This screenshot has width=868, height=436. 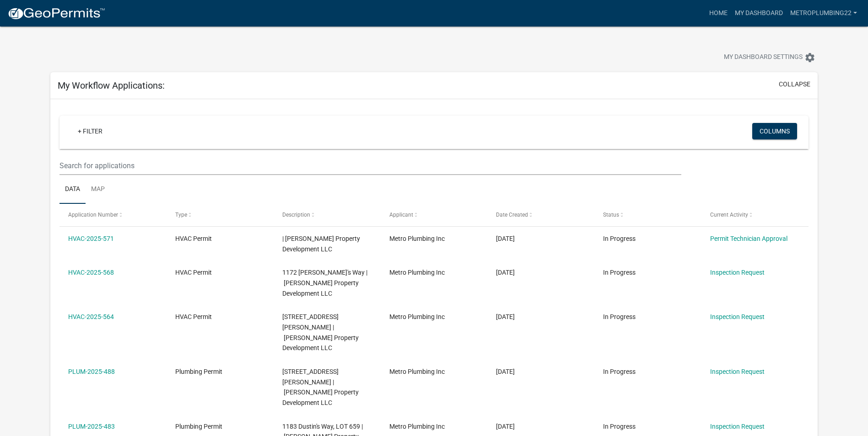 What do you see at coordinates (90, 131) in the screenshot?
I see `a: + Filter` at bounding box center [90, 131].